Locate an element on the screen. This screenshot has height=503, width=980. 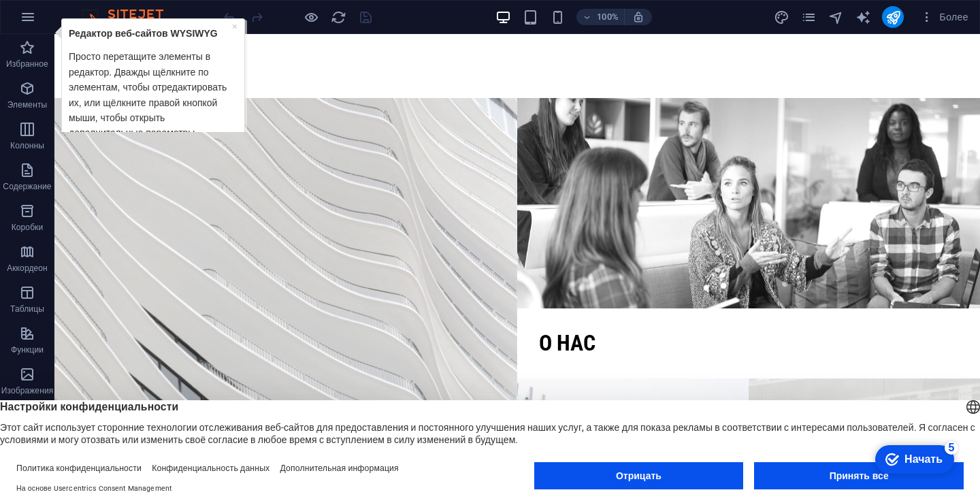
font: Начать is located at coordinates (56, 21).